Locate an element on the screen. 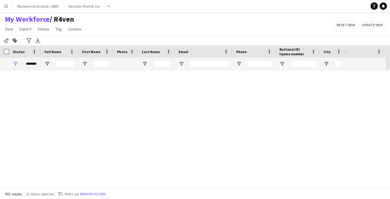 The height and width of the screenshot is (199, 390). a: My Workforce is located at coordinates (27, 19).